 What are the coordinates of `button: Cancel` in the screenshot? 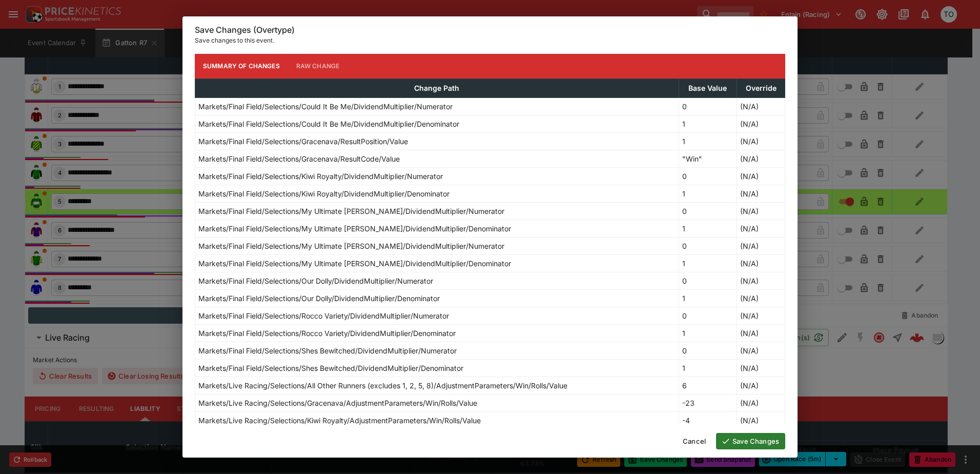 It's located at (694, 441).